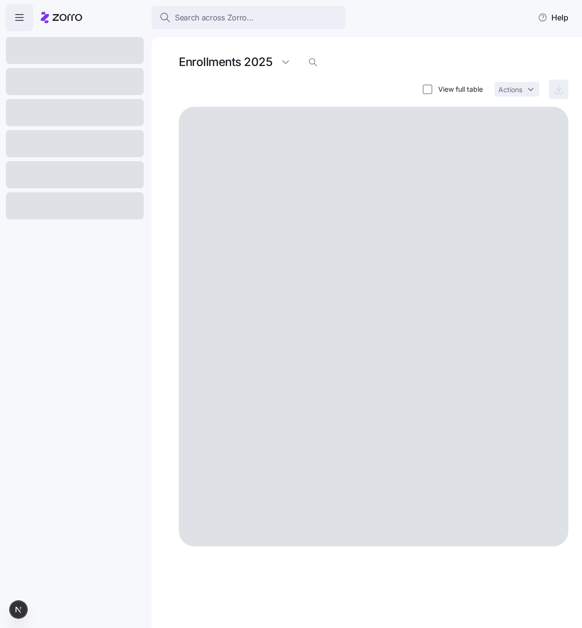 Image resolution: width=582 pixels, height=628 pixels. Describe the element at coordinates (517, 89) in the screenshot. I see `button: Actions` at that location.